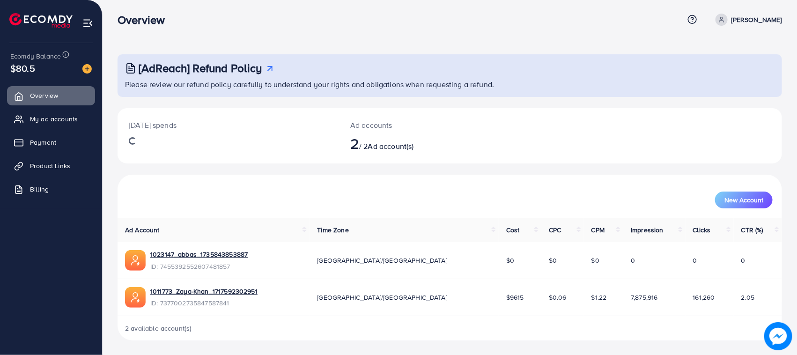 This screenshot has height=355, width=797. Describe the element at coordinates (355, 143) in the screenshot. I see `span: 2` at that location.